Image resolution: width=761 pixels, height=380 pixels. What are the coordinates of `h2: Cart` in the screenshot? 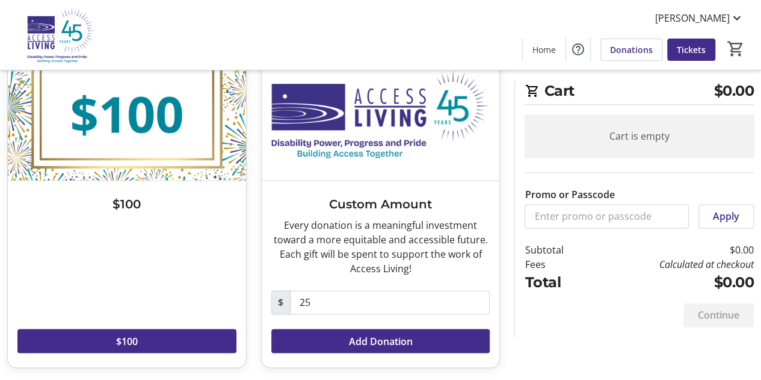 It's located at (639, 92).